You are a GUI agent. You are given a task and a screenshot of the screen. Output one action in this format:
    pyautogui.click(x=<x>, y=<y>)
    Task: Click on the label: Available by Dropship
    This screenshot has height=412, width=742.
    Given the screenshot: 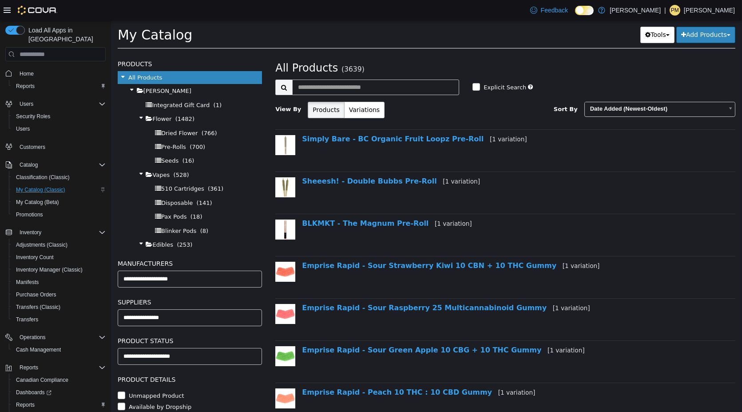 What is the action you would take?
    pyautogui.click(x=48, y=386)
    